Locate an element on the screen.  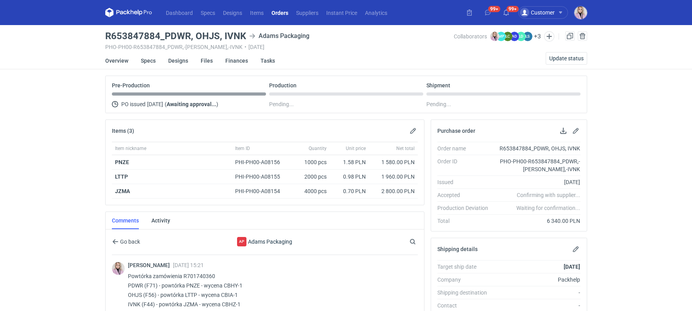
figcaption: AD is located at coordinates (515, 36).